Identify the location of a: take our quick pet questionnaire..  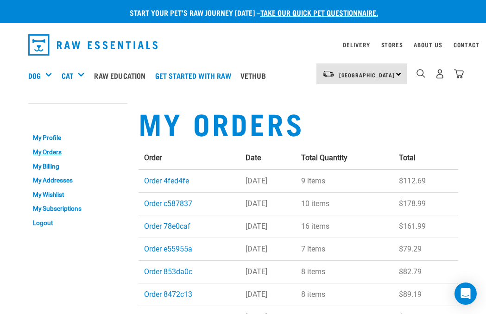
(319, 12).